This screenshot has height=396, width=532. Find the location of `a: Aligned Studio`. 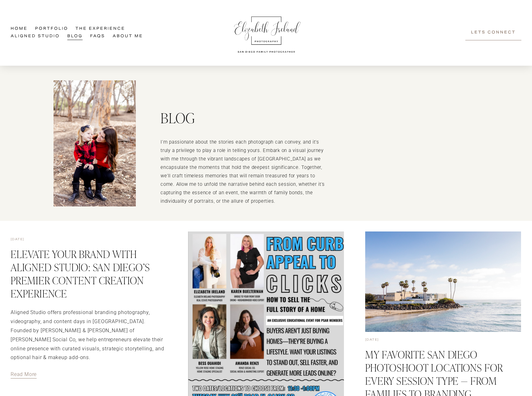

a: Aligned Studio is located at coordinates (35, 37).